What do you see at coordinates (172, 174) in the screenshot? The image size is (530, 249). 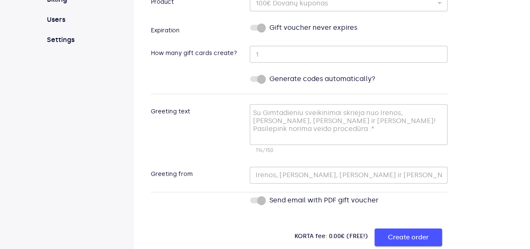 I see `label: Greeting from` at bounding box center [172, 174].